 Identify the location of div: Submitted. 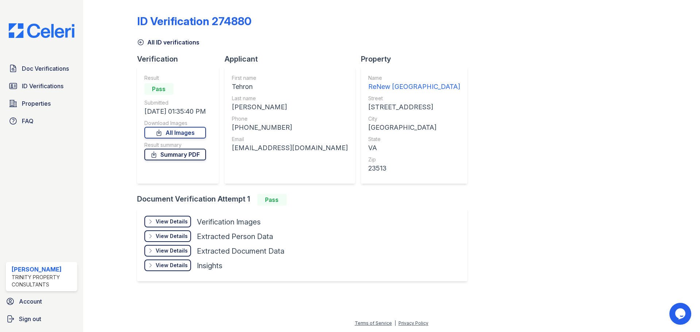
(175, 103).